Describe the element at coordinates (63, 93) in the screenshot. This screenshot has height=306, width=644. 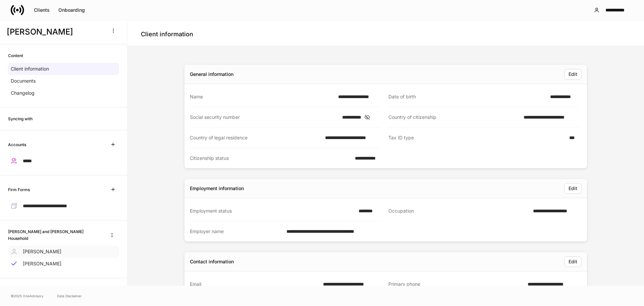
I see `a: Changelog` at that location.